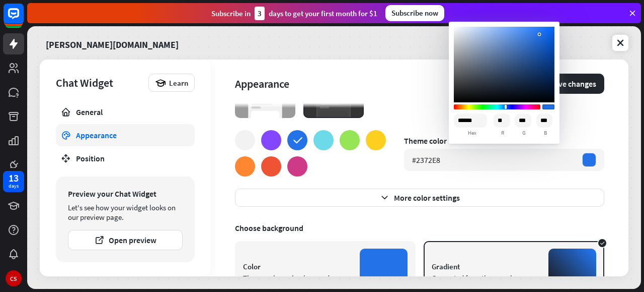 The image size is (644, 292). Describe the element at coordinates (504, 141) in the screenshot. I see `div: A color preset, pick one to set as current color` at that location.